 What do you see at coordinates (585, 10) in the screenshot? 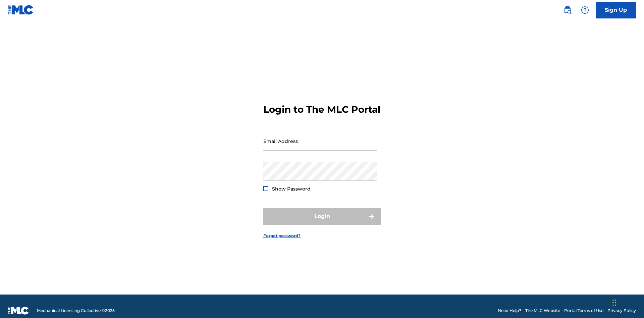
I see `img: help` at bounding box center [585, 10].